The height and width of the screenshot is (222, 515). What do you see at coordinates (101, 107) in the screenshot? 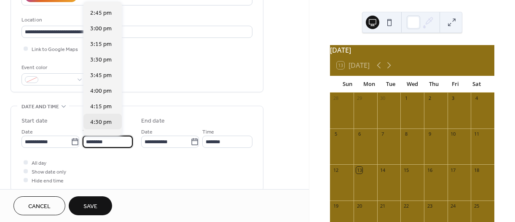
I see `span: 4:15 pm` at bounding box center [101, 107].